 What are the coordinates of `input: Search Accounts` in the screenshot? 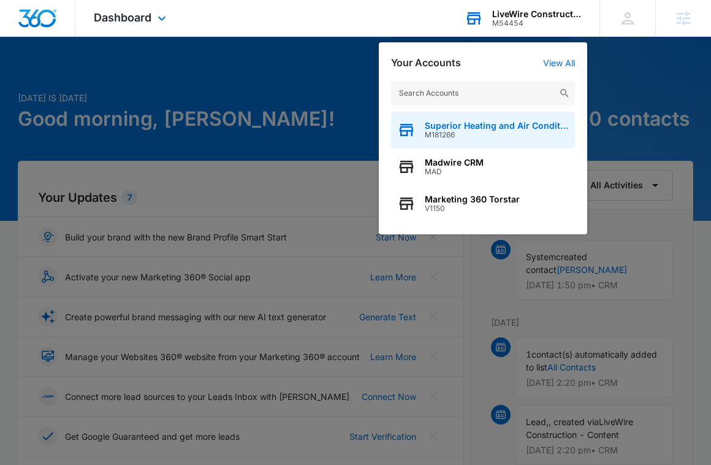 It's located at (483, 93).